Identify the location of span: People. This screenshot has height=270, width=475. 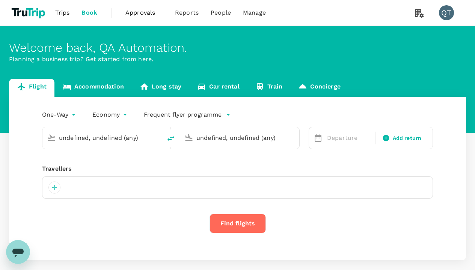
(221, 13).